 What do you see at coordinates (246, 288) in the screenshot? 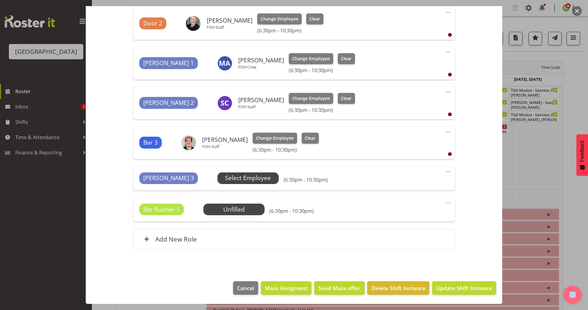
I see `button: Cancel` at bounding box center [246, 288].